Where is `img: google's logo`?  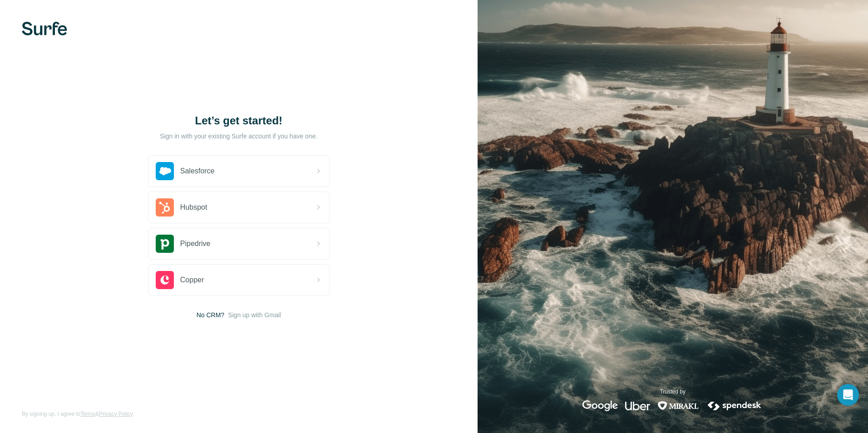 img: google's logo is located at coordinates (600, 406).